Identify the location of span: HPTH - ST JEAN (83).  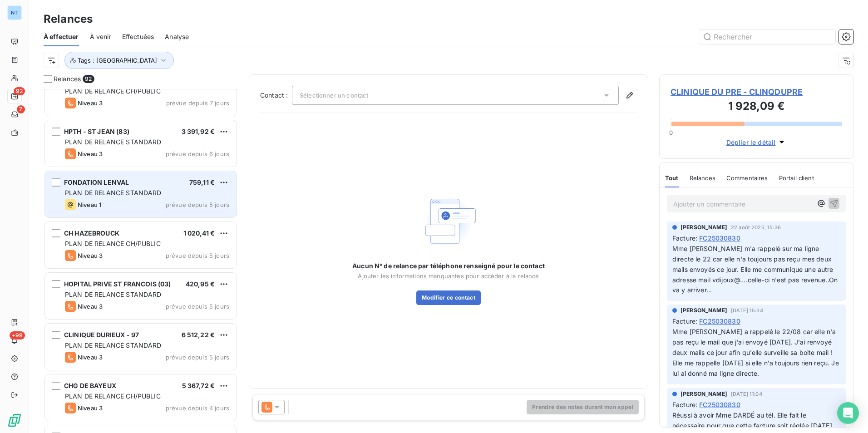
(97, 131).